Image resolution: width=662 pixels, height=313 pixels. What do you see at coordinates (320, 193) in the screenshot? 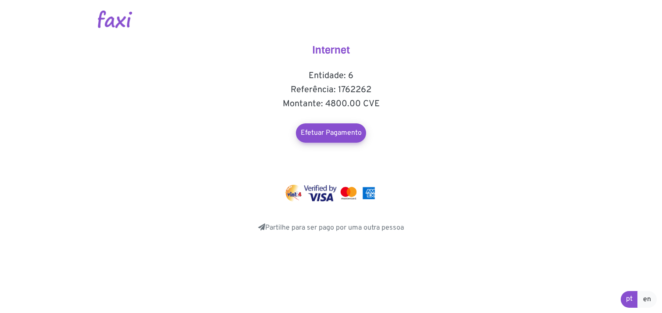
I see `img: visa` at bounding box center [320, 193].